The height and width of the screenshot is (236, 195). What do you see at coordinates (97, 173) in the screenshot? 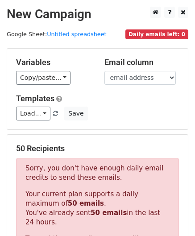
I see `p: Sorry, you don't have enough daily email credits to send these emails.` at bounding box center [97, 173].